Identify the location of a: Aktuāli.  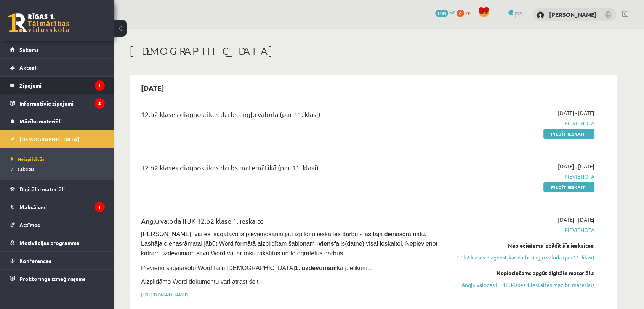
(57, 68).